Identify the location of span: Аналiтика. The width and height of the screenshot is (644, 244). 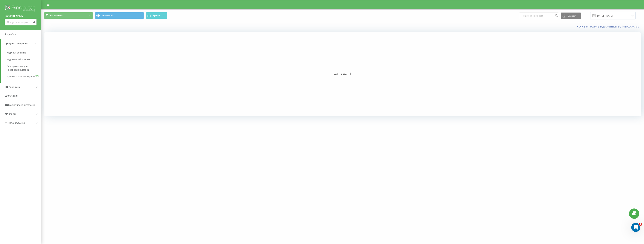
(14, 87).